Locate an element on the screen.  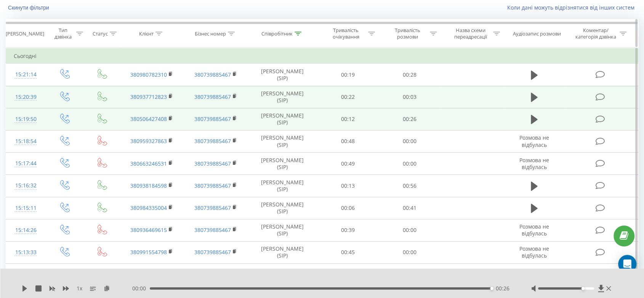
div: 15:17:44 is located at coordinates (26, 163).